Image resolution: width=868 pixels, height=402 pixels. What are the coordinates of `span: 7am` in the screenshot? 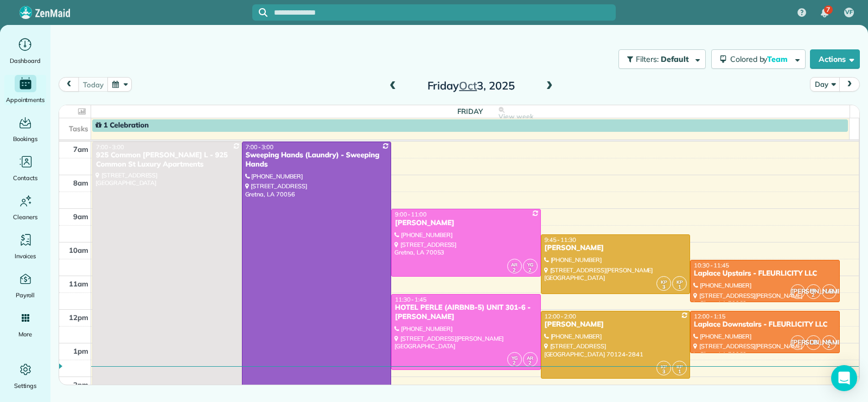 It's located at (81, 150).